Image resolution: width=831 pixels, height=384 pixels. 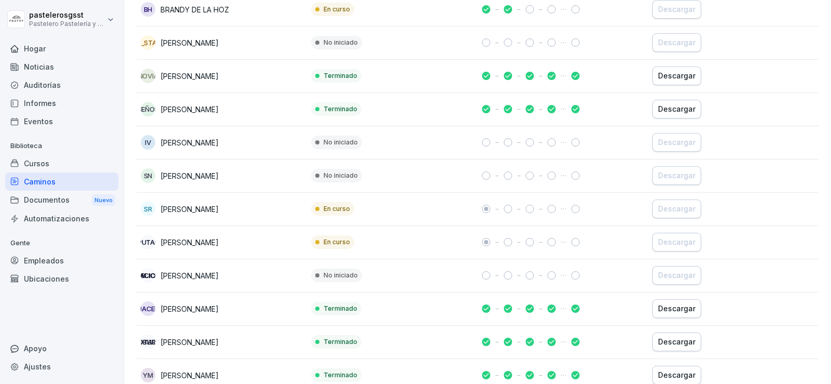 I want to click on font: Eventos, so click(x=38, y=121).